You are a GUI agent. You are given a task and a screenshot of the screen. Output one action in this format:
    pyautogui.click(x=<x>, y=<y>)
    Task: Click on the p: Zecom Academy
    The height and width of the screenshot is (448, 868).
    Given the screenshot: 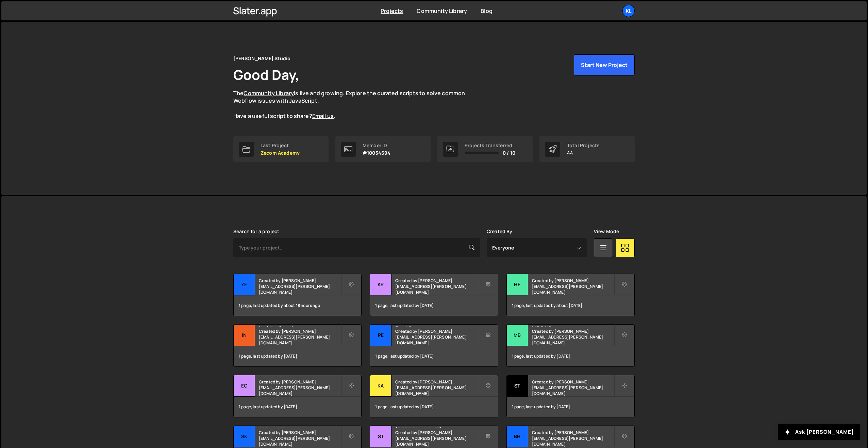 What is the action you would take?
    pyautogui.click(x=280, y=153)
    